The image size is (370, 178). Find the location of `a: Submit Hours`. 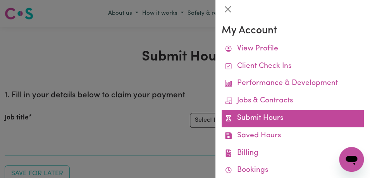

a: Submit Hours is located at coordinates (292, 118).